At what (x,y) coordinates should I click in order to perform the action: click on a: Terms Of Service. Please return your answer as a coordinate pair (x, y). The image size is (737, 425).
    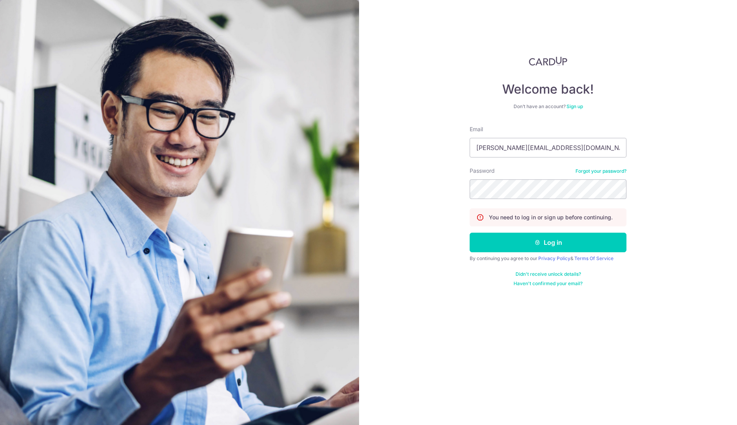
    Looking at the image, I should click on (594, 258).